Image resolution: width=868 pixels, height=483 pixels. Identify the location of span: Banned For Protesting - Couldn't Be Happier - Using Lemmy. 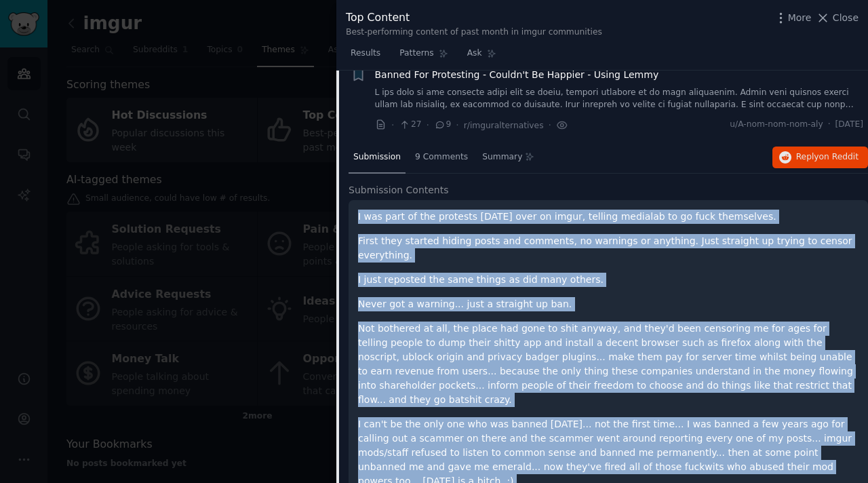
(517, 75).